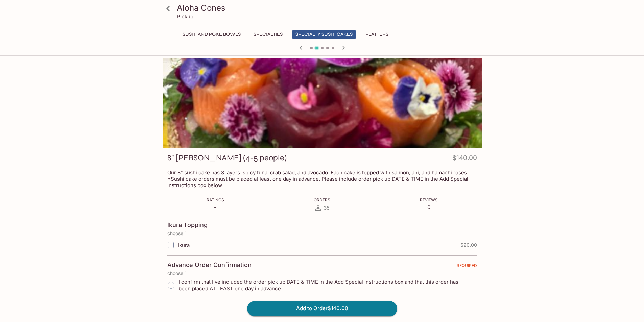  What do you see at coordinates (268, 34) in the screenshot?
I see `button: Specialties` at bounding box center [268, 34].